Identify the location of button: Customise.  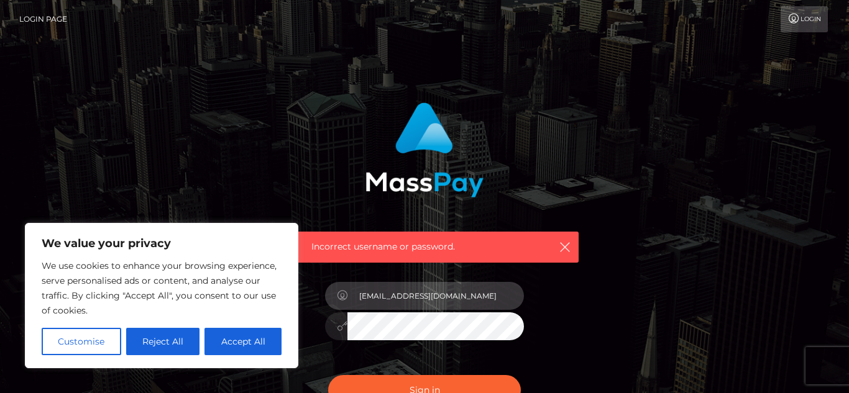
(81, 342).